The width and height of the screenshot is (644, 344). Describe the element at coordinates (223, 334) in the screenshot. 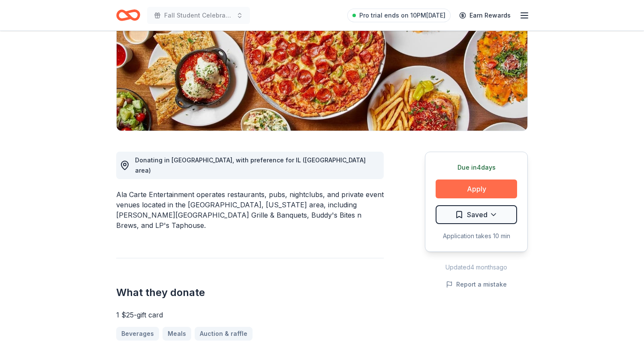

I see `a: Auction & raffle` at that location.